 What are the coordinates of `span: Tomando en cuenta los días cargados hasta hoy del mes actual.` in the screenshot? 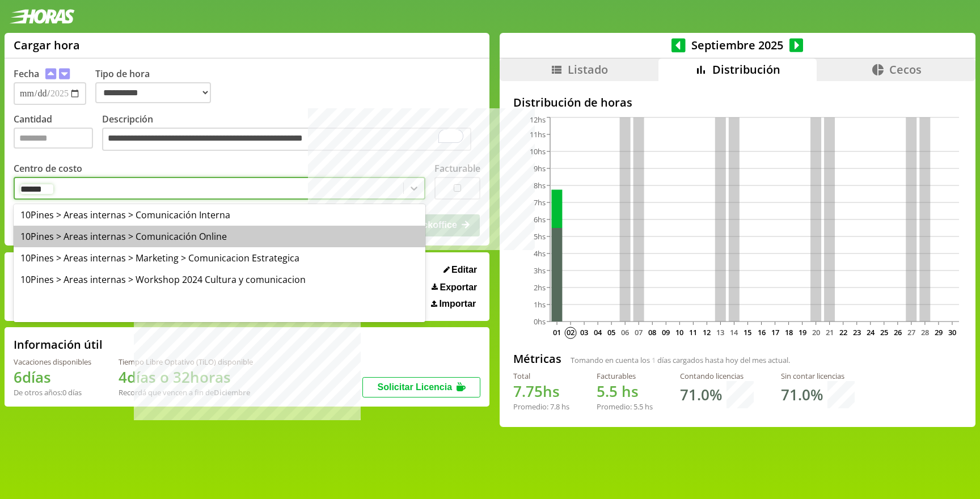 It's located at (680, 360).